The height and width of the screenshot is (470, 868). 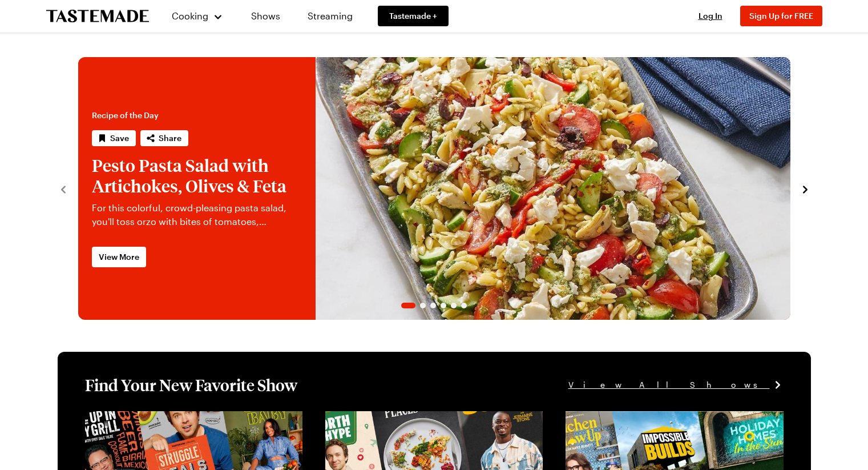 I want to click on button: Log In, so click(x=710, y=16).